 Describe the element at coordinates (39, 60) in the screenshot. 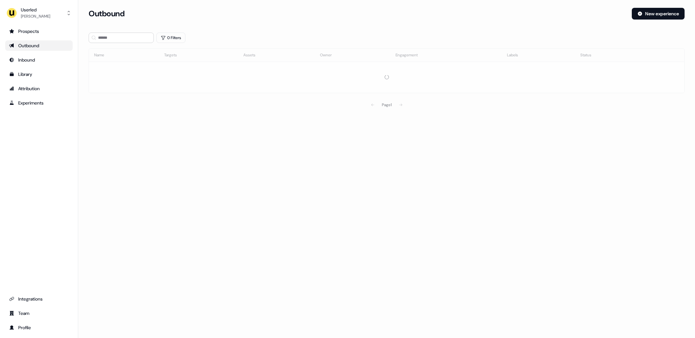

I see `div: Inbound` at that location.